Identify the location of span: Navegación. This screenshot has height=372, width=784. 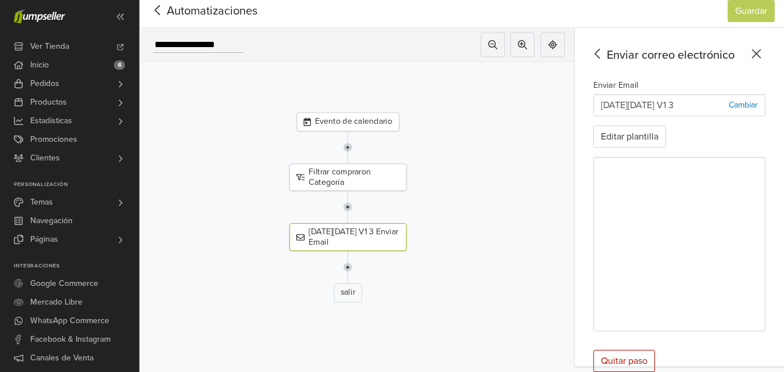
(51, 221).